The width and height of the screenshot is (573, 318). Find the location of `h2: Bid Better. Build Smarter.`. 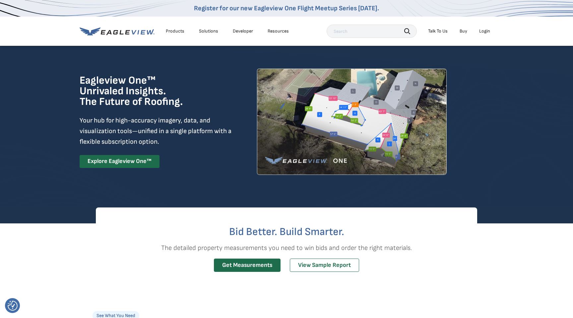

h2: Bid Better. Build Smarter. is located at coordinates (287, 232).